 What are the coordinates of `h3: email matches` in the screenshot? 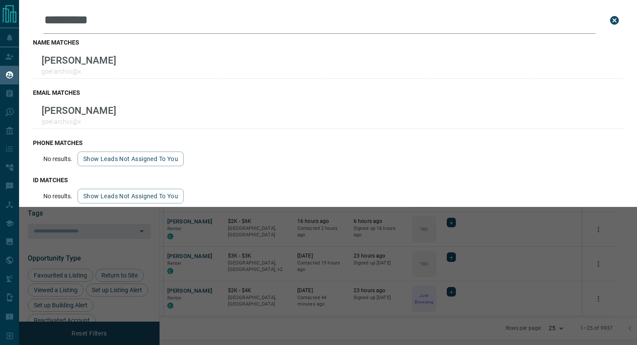 It's located at (328, 93).